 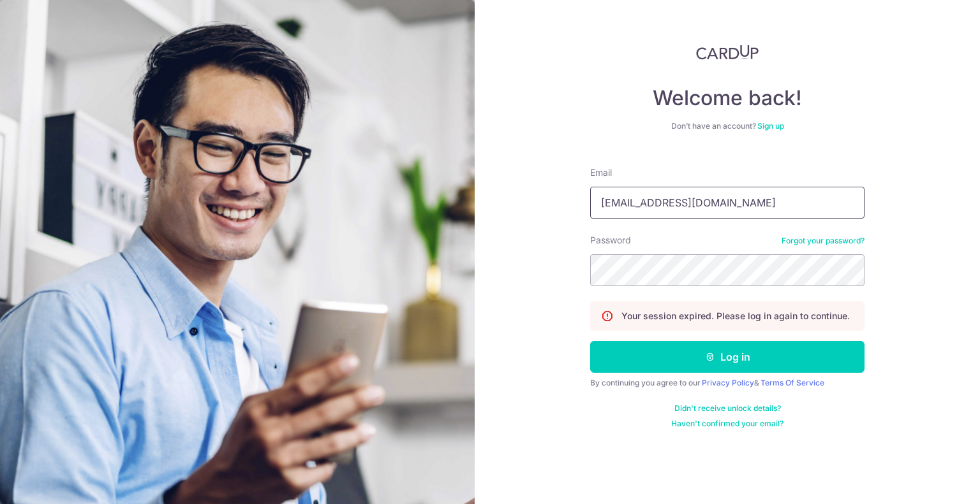 What do you see at coordinates (727, 424) in the screenshot?
I see `a: Haven't confirmed your email?` at bounding box center [727, 424].